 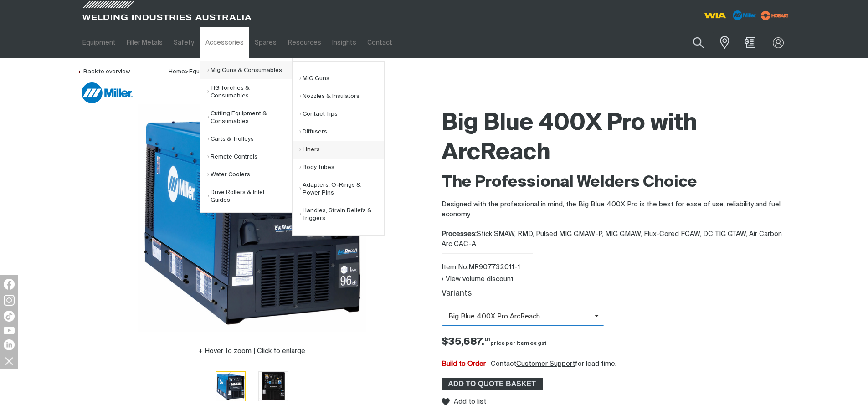 I want to click on ul: Accessories Submenu, so click(x=246, y=135).